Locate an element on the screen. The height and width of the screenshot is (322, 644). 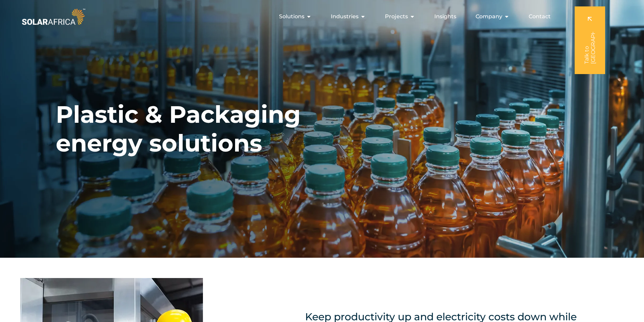
div: Menu Toggle is located at coordinates (321, 16).